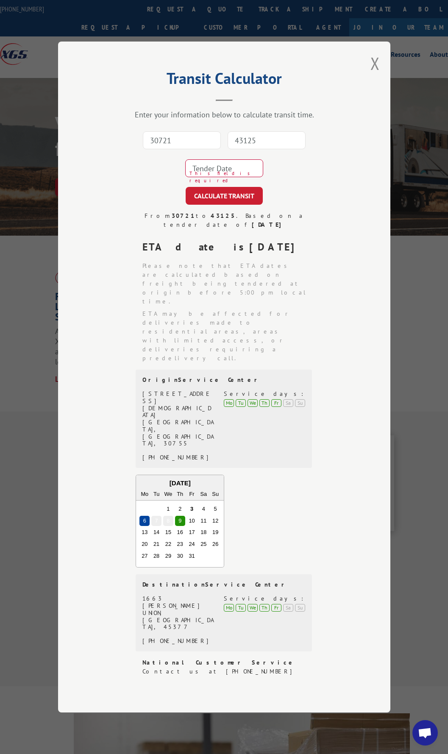 This screenshot has width=448, height=754. What do you see at coordinates (144, 521) in the screenshot?
I see `div: Choose Monday, October 6th, 2025` at bounding box center [144, 521].